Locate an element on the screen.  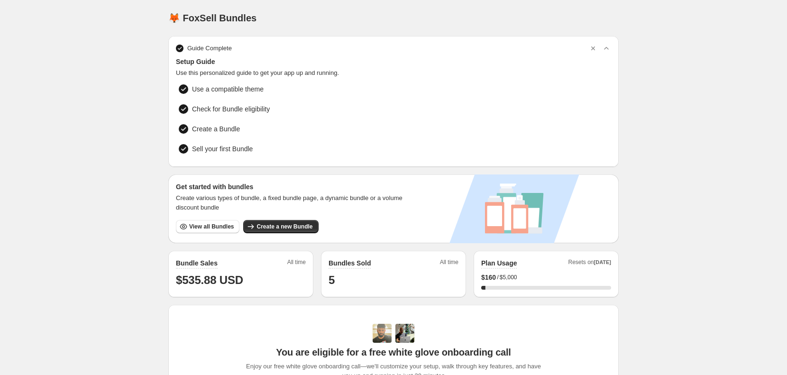
span: Create various types of bundle, a fixed bundle page, a dynamic bundle or a volume discount bundle is located at coordinates (293, 203).